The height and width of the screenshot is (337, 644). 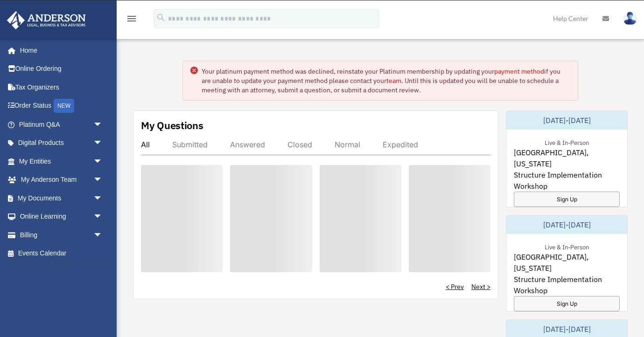 What do you see at coordinates (62, 124) in the screenshot?
I see `a: Platinum Q&Aarrow_drop_down` at bounding box center [62, 124].